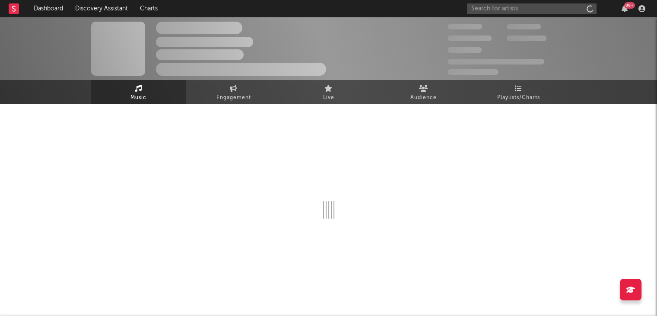  What do you see at coordinates (519, 92) in the screenshot?
I see `a: Playlists/Charts` at bounding box center [519, 92].